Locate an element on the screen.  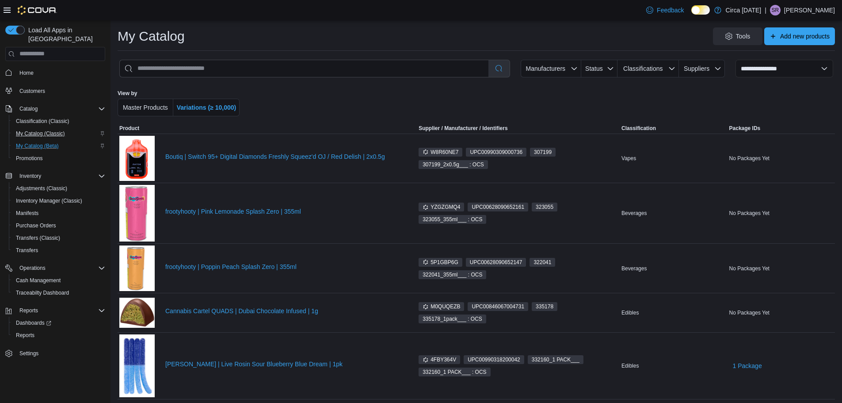
button: Adjustments (Classic) is located at coordinates (59, 188).